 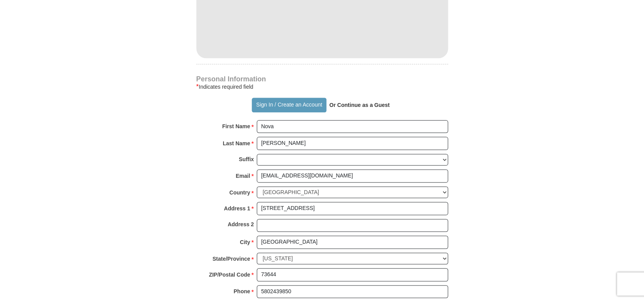 What do you see at coordinates (243, 176) in the screenshot?
I see `strong: Email` at bounding box center [243, 176].